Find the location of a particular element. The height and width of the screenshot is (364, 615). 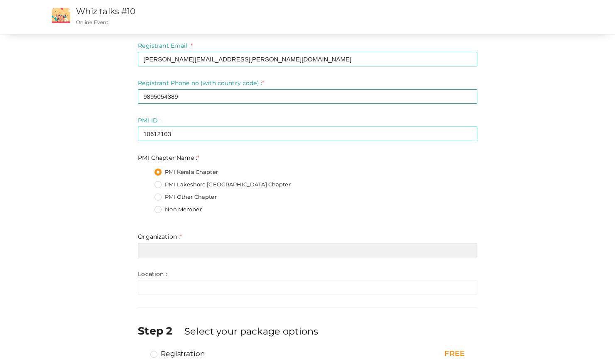

label: Registrant Phone no (with country code) : is located at coordinates (201, 83).